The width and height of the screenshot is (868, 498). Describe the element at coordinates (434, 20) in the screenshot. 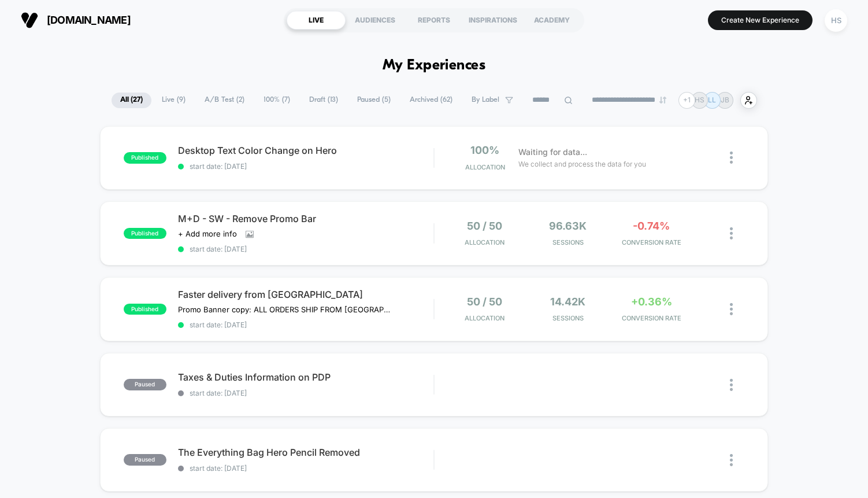

I see `div: REPORTS` at that location.